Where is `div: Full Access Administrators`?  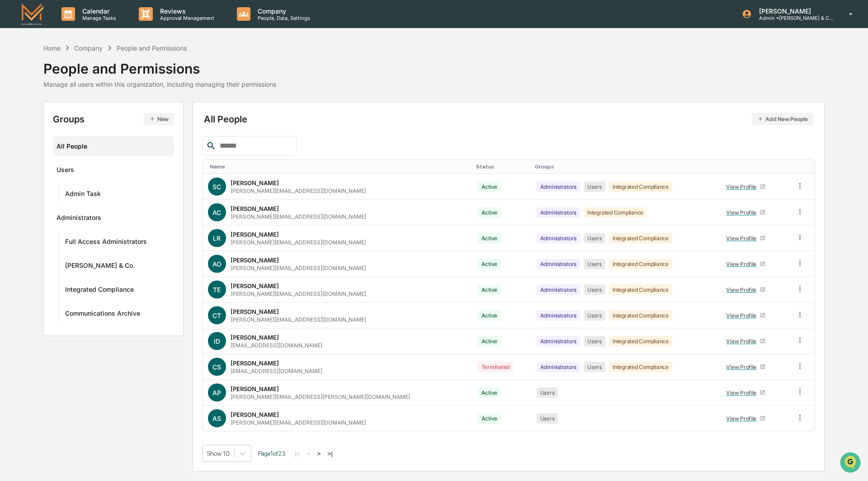 div: Full Access Administrators is located at coordinates (105, 243).